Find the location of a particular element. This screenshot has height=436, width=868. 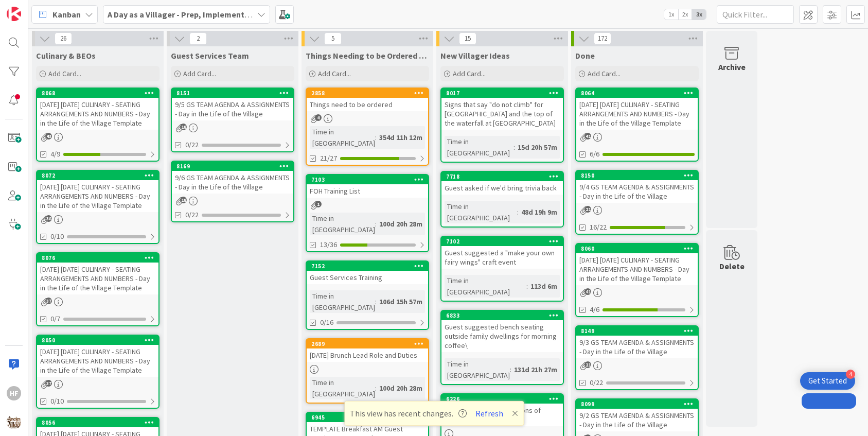

div: HF is located at coordinates (14, 393).